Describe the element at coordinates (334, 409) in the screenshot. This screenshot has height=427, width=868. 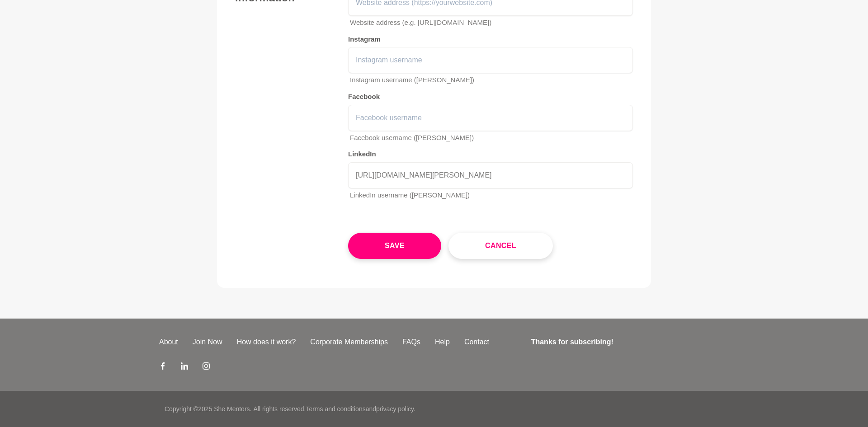
I see `p: All rights reserved. and .` at that location.